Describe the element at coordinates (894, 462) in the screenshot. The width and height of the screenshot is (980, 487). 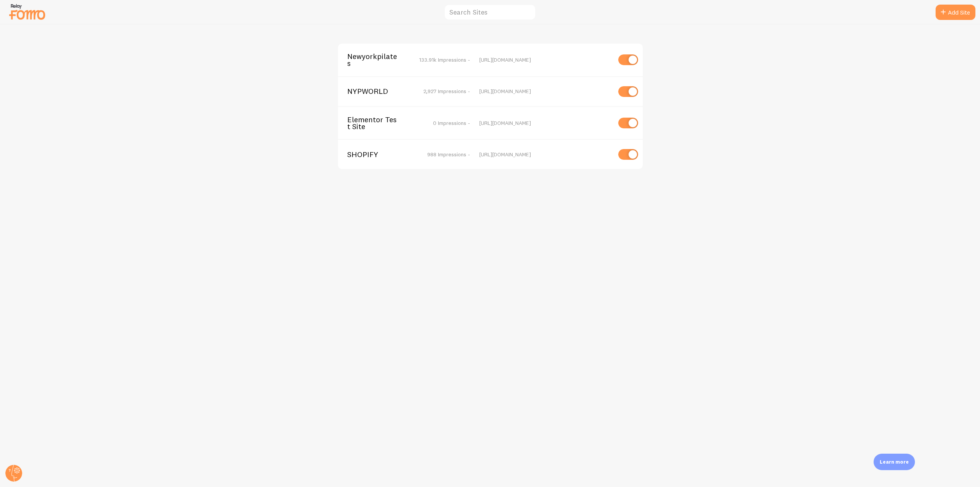
I see `p: Learn more` at that location.